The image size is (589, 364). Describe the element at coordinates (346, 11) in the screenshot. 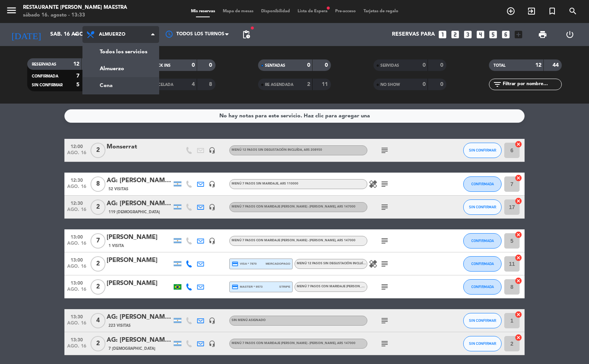

I see `span: Pre-acceso` at that location.